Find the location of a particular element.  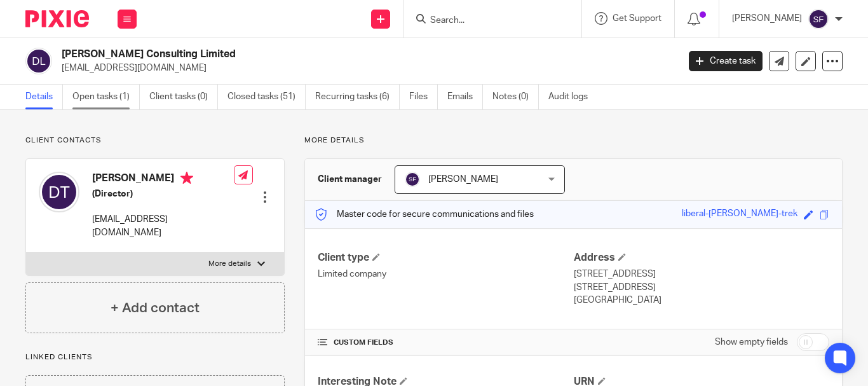

h5: (Director) is located at coordinates (162, 194).